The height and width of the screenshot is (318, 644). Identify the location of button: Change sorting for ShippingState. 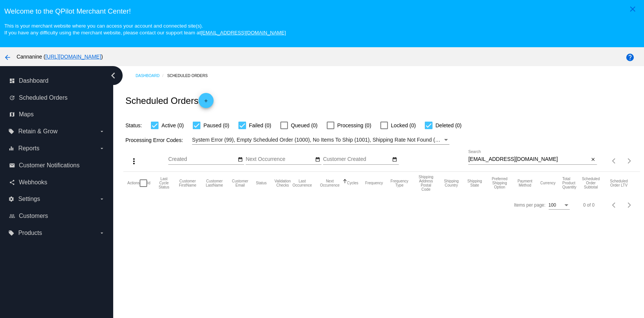
(474, 183).